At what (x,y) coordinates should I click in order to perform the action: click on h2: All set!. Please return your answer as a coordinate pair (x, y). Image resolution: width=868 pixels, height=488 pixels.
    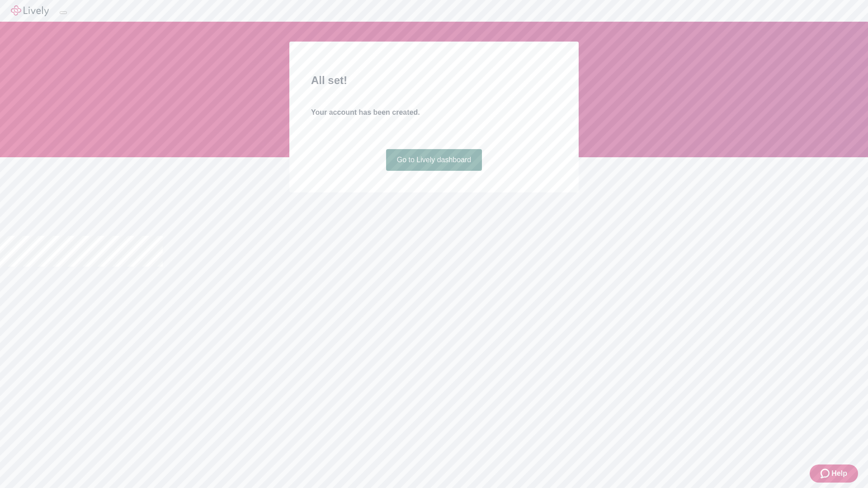
    Looking at the image, I should click on (434, 80).